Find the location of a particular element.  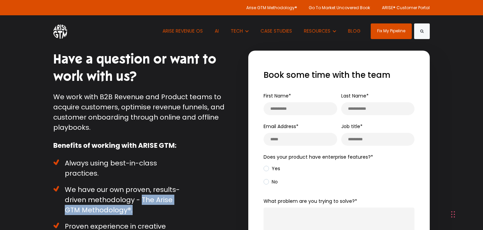

span: TECH is located at coordinates (237, 31).